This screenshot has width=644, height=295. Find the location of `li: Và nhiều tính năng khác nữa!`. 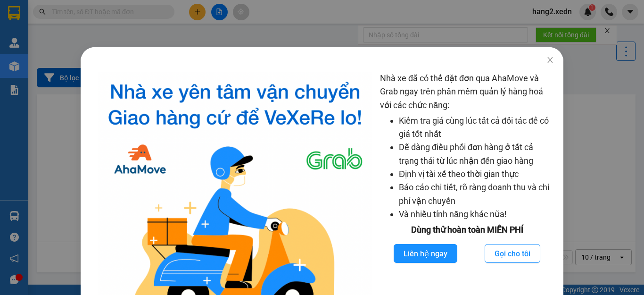

li: Và nhiều tính năng khác nữa! is located at coordinates (476, 214).